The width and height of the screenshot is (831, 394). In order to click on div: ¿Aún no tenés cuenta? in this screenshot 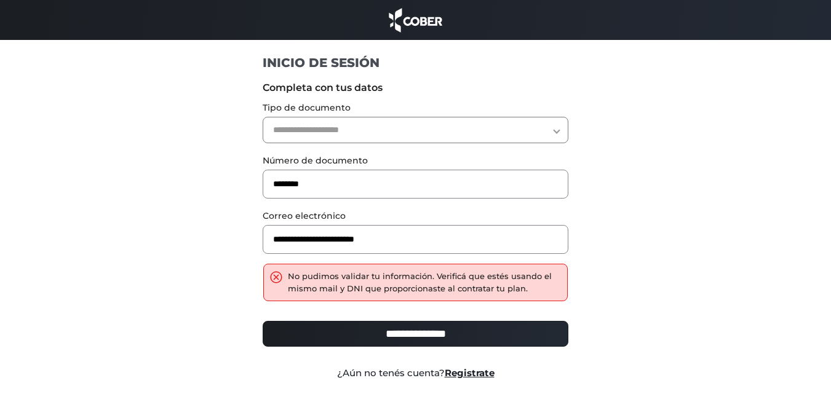, I will do `click(415, 373)`.